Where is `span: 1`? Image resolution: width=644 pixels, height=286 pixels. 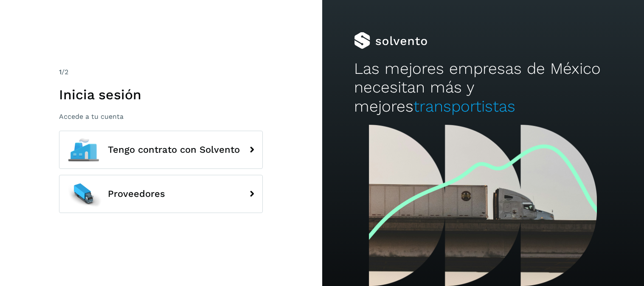
span: 1 is located at coordinates (60, 72).